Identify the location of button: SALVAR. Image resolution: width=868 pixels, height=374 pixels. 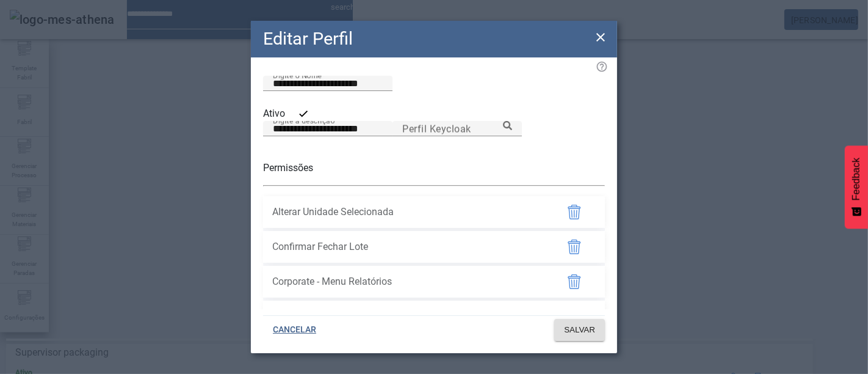
(579, 330).